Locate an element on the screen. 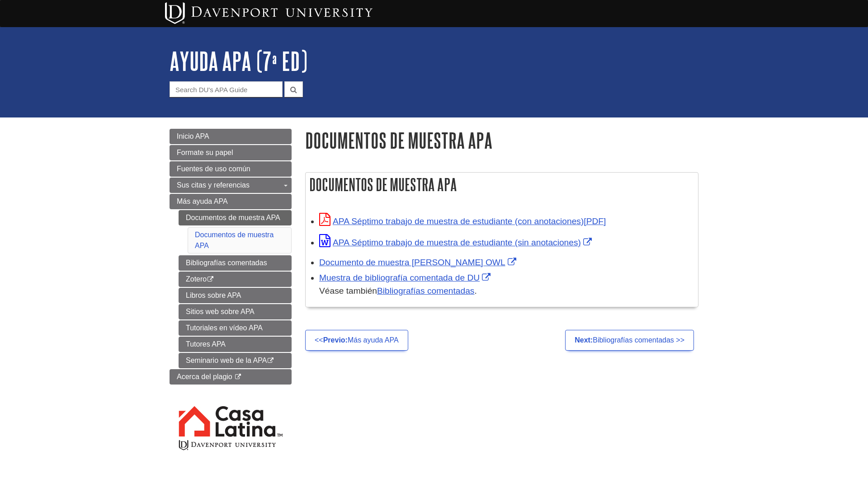  span: Acerca del plagio is located at coordinates (205, 376).